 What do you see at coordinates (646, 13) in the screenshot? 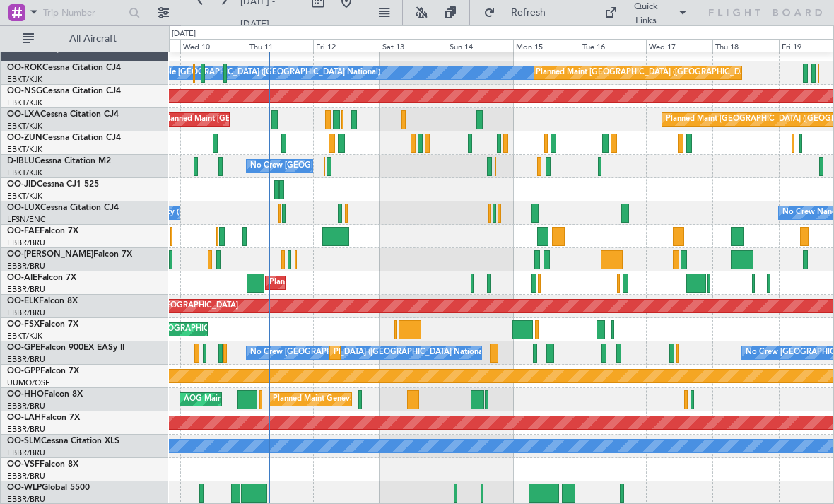
I see `button: Quick Links` at bounding box center [646, 13].